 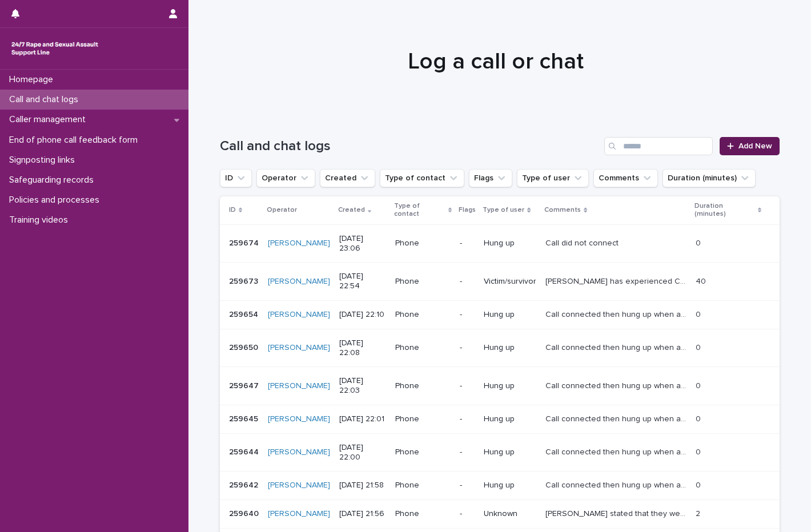 What do you see at coordinates (503, 210) in the screenshot?
I see `p: Type of user` at bounding box center [503, 210].